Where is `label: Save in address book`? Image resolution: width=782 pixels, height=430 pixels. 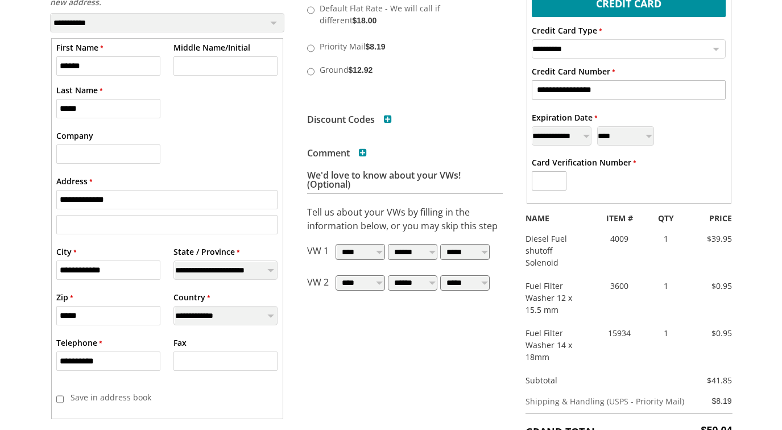
label: Save in address book is located at coordinates (163, 397).